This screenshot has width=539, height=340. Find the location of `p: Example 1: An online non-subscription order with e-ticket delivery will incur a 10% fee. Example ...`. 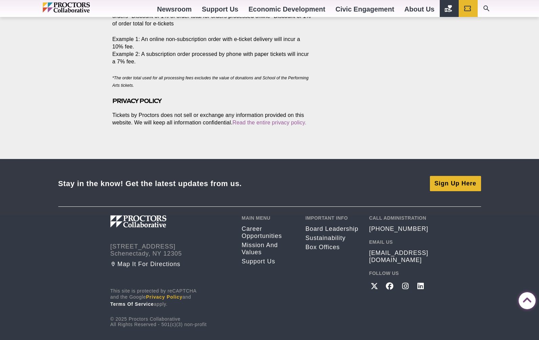

p: Example 1: An online non-subscription order with e-ticket delivery will incur a 10% fee. Example ... is located at coordinates (212, 50).